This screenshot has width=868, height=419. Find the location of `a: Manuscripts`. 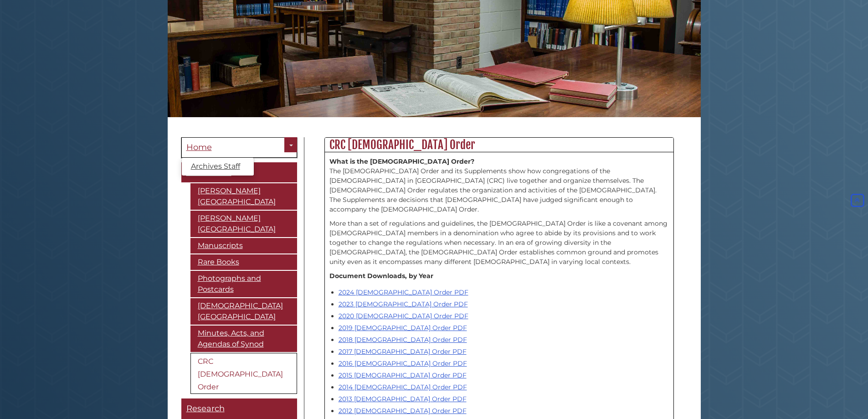

a: Manuscripts is located at coordinates (244, 246).